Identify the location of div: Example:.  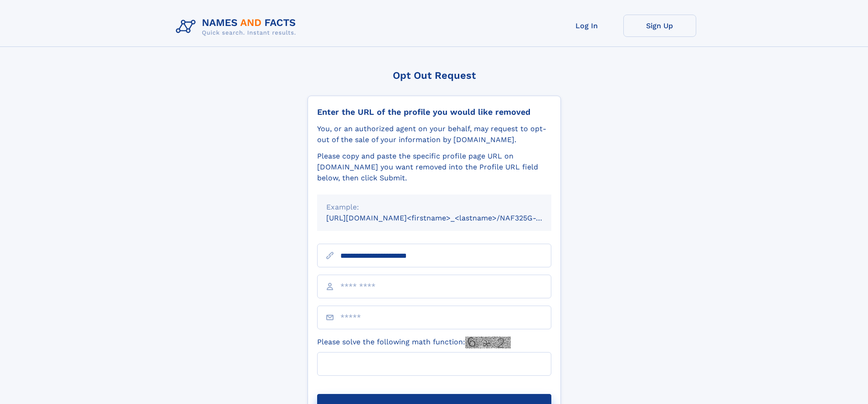
(434, 207).